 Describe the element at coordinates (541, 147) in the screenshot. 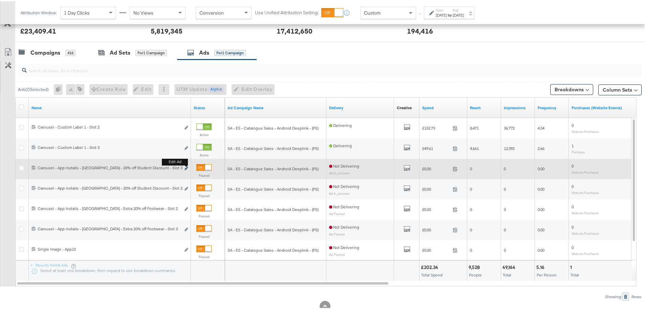

I see `span: 2.66` at that location.